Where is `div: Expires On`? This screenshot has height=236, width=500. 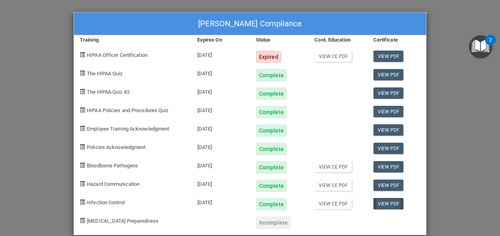
div: Expires On is located at coordinates (220, 40).